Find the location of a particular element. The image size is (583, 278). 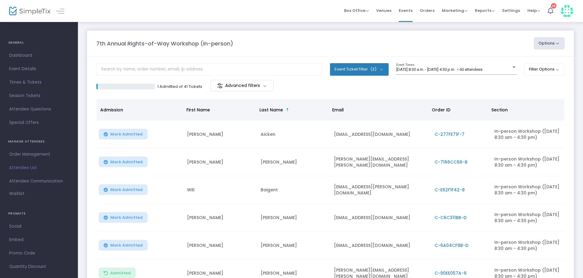

div: 16 is located at coordinates (553, 6).